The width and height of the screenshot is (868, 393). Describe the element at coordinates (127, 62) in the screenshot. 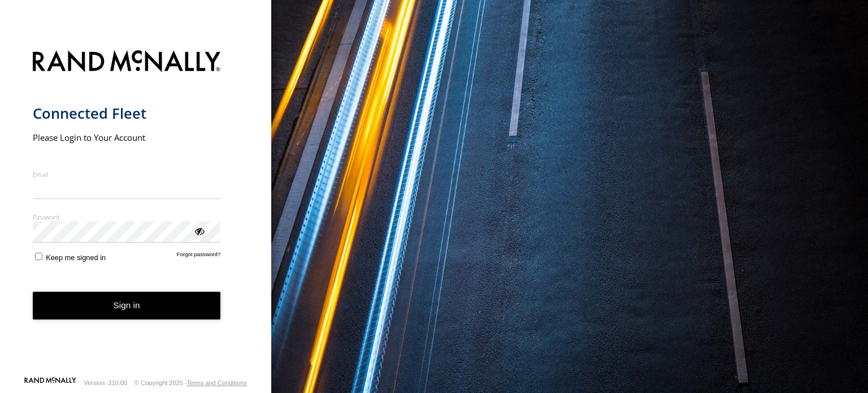

I see `img: Rand McNally` at that location.